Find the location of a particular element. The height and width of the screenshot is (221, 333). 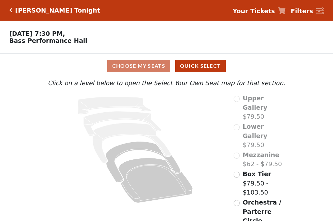

span: Mezzanine is located at coordinates (261, 155).